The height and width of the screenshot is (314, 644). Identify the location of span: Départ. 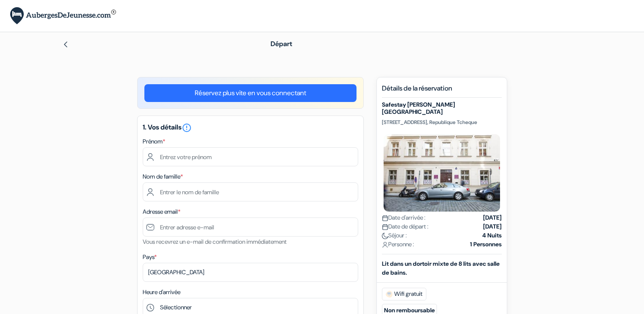
(281, 43).